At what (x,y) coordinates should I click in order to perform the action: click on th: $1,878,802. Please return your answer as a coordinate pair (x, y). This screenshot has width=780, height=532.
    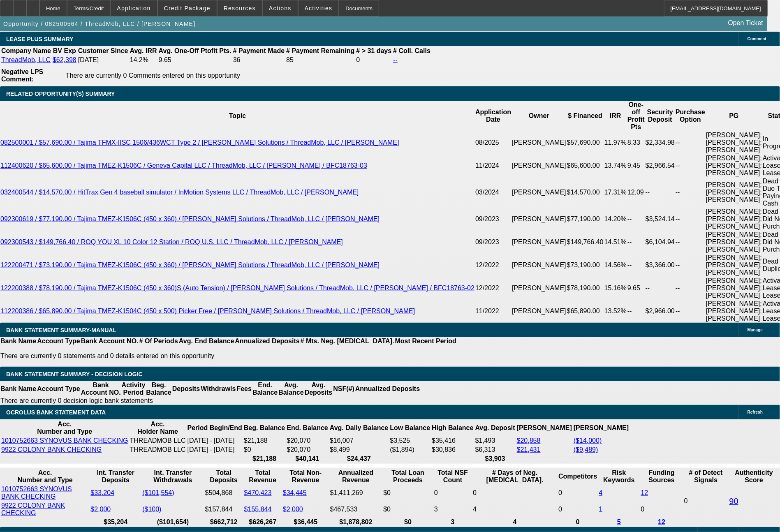
    Looking at the image, I should click on (356, 522).